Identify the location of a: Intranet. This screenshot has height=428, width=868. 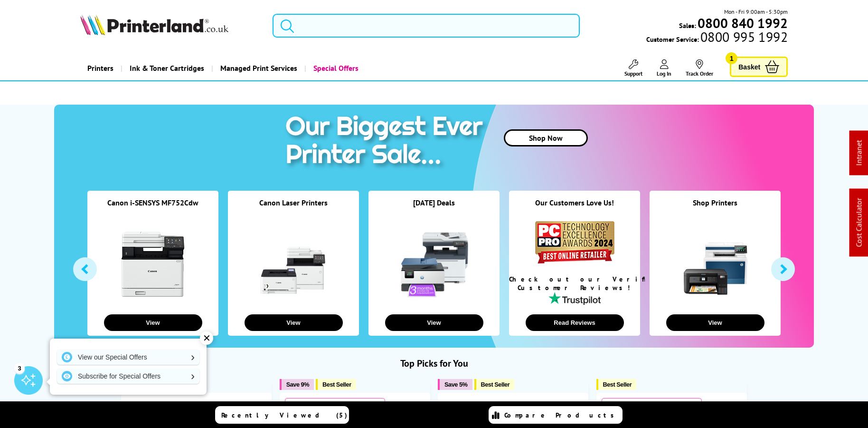
(859, 153).